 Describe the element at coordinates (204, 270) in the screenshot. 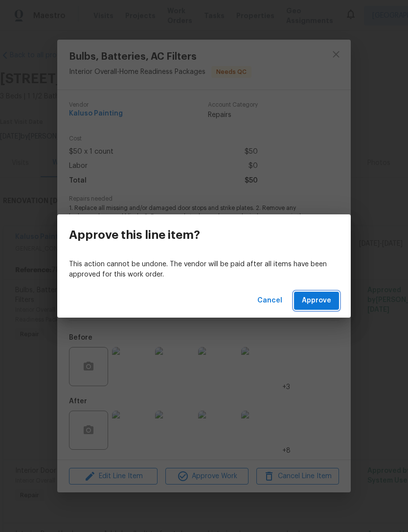

I see `p: This action cannot be undone. The vendor will be paid after all items have been approved for this...` at that location.